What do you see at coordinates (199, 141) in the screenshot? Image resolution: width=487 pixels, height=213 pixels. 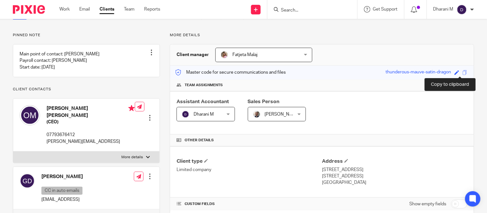 I see `span: Other details` at bounding box center [199, 141].